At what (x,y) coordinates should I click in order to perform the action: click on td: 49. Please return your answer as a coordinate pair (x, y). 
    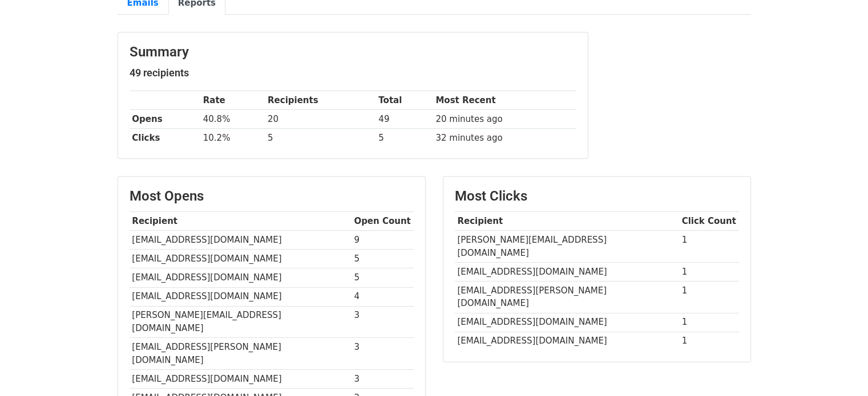
    Looking at the image, I should click on (404, 119).